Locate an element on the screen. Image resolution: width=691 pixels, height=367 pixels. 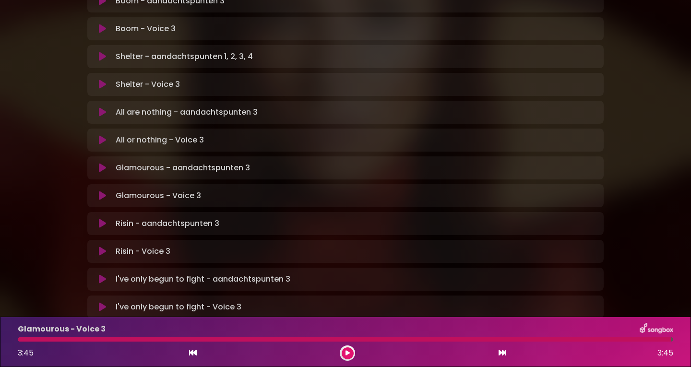
p: I've only begun to fight - Voice 3 is located at coordinates (178, 307).